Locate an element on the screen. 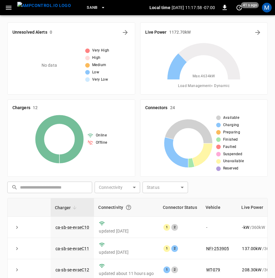  p: updated about 11 hours ago is located at coordinates (126, 274).